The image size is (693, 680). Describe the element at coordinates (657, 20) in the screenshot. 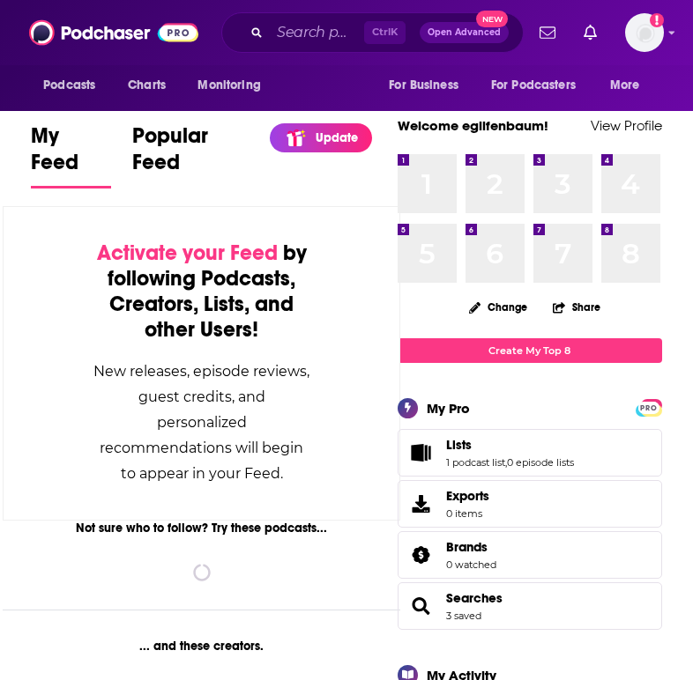

I see `svg: Add a profile image` at that location.